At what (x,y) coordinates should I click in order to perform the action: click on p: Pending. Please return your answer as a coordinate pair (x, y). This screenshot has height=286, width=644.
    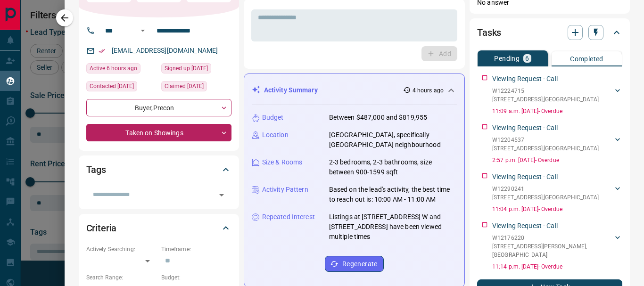
    Looking at the image, I should click on (507, 59).